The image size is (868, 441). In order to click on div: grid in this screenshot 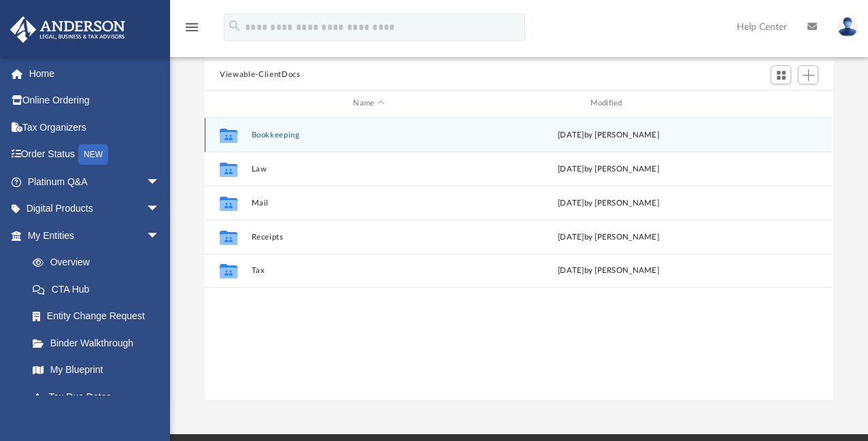, I will do `click(518, 259)`.